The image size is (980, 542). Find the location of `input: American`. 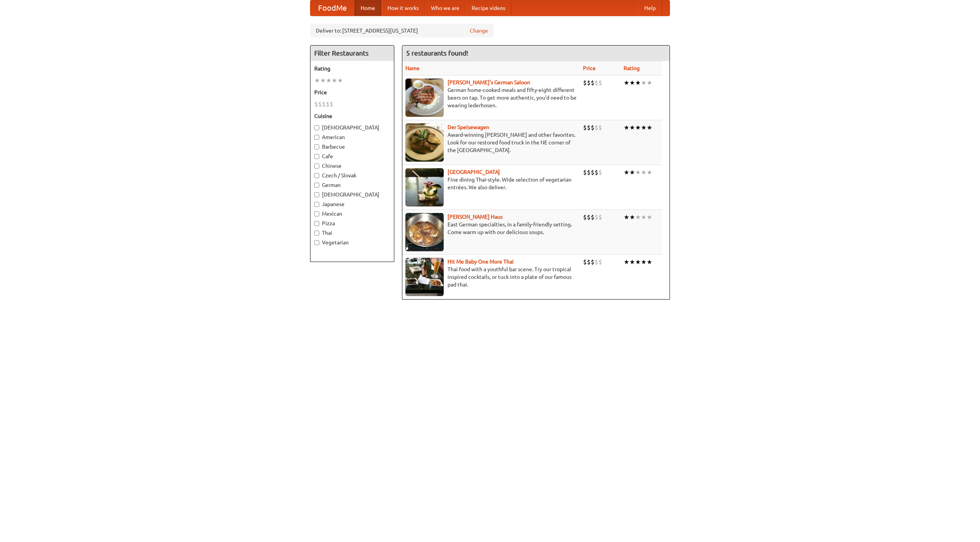

input: American is located at coordinates (317, 137).